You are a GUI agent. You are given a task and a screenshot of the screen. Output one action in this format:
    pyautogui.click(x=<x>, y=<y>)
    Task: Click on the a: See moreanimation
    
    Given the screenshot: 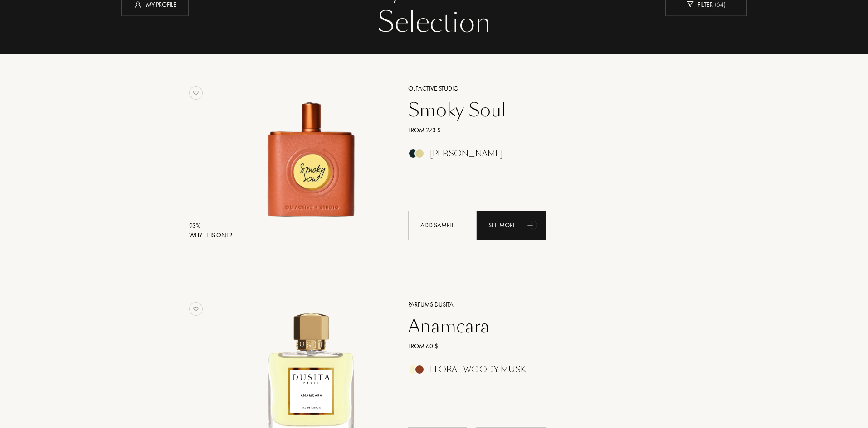 What is the action you would take?
    pyautogui.click(x=511, y=225)
    